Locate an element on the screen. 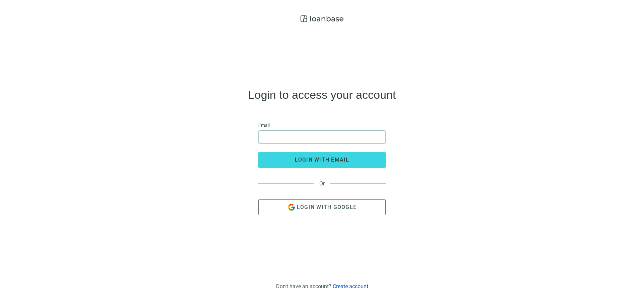 The image size is (644, 306). span: Login with Google is located at coordinates (326, 207).